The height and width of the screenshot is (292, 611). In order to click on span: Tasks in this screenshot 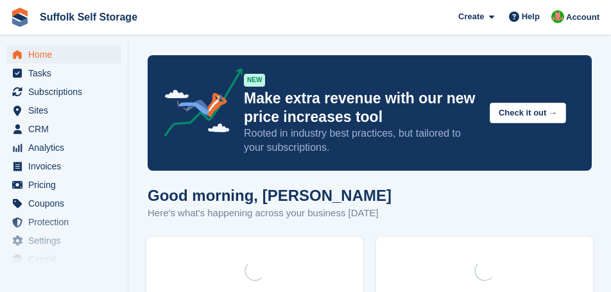, I will do `click(67, 73)`.